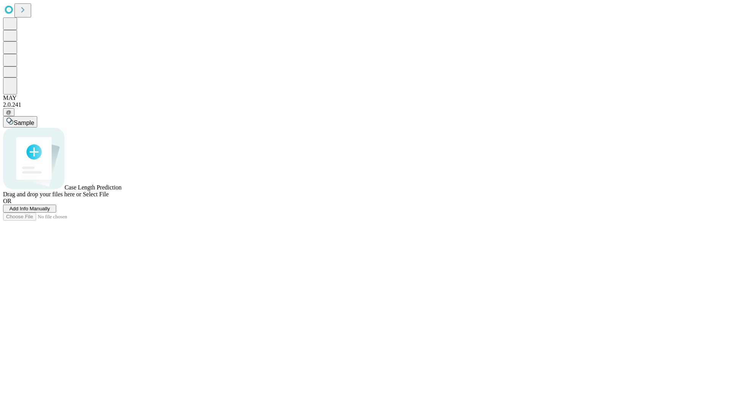  I want to click on div: 2.0.241, so click(365, 105).